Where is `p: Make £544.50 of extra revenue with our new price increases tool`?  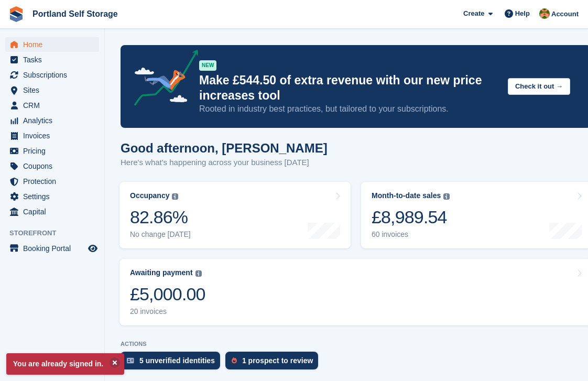 p: Make £544.50 of extra revenue with our new price increases tool is located at coordinates (349, 88).